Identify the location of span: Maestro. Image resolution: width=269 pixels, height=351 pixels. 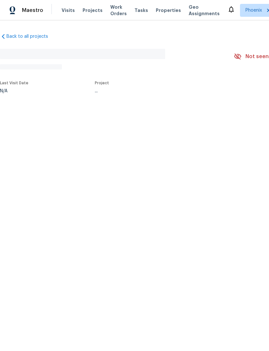
(33, 10).